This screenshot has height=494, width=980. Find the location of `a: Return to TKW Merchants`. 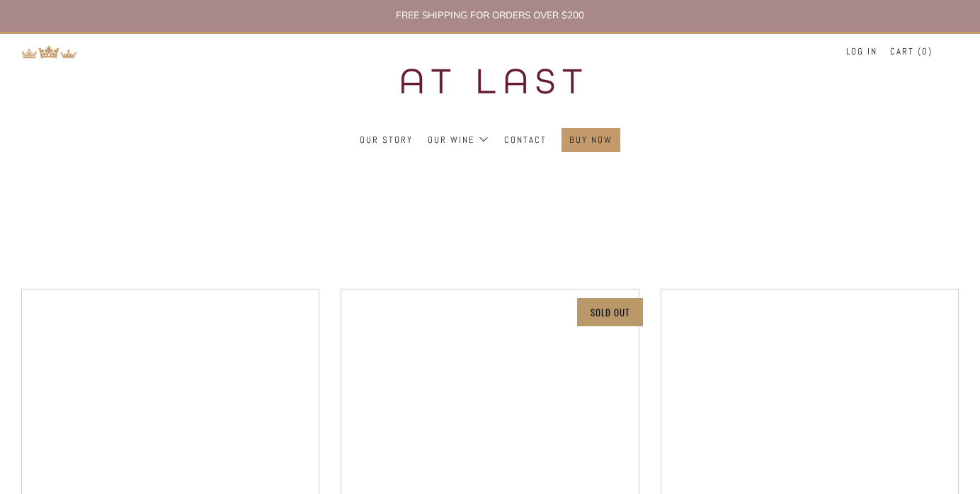

a: Return to TKW Merchants is located at coordinates (50, 51).